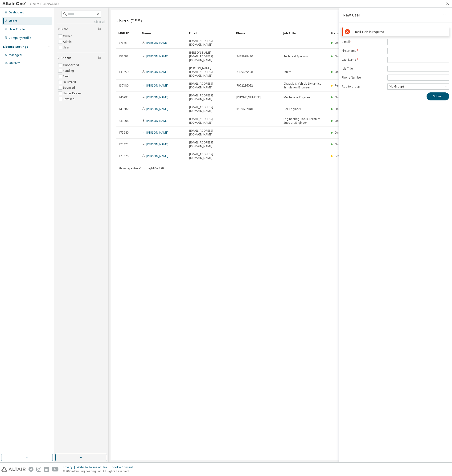 This screenshot has height=476, width=452. What do you see at coordinates (245, 109) in the screenshot?
I see `span: 3139852040` at bounding box center [245, 109].